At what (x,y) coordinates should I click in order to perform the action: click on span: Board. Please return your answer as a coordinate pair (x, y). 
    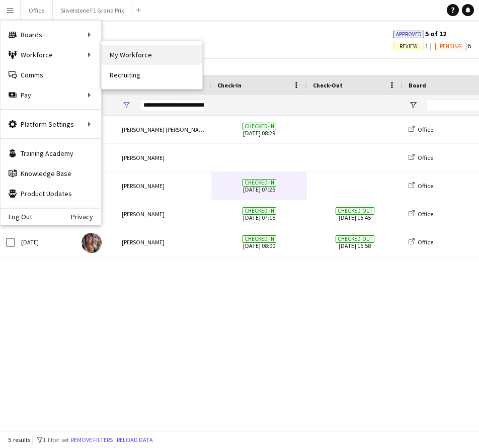
    Looking at the image, I should click on (417, 85).